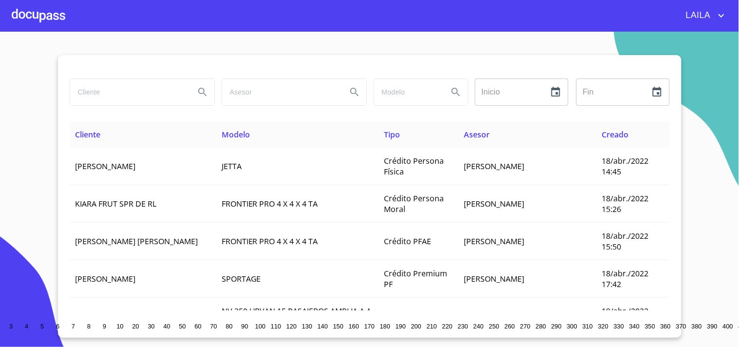  What do you see at coordinates (703, 16) in the screenshot?
I see `button: account of current user` at bounding box center [703, 16].